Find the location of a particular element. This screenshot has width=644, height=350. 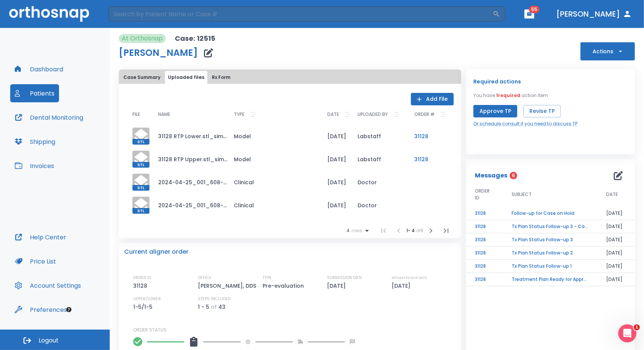

button: Preferences is located at coordinates (41, 310).